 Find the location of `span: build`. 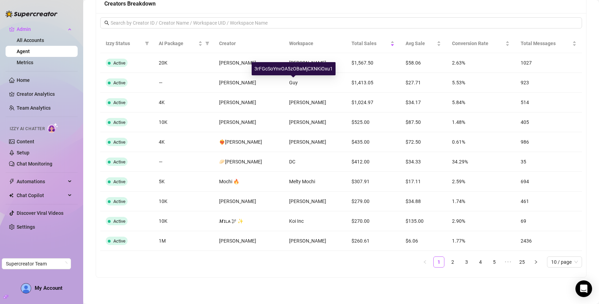

span: build is located at coordinates (6, 296).